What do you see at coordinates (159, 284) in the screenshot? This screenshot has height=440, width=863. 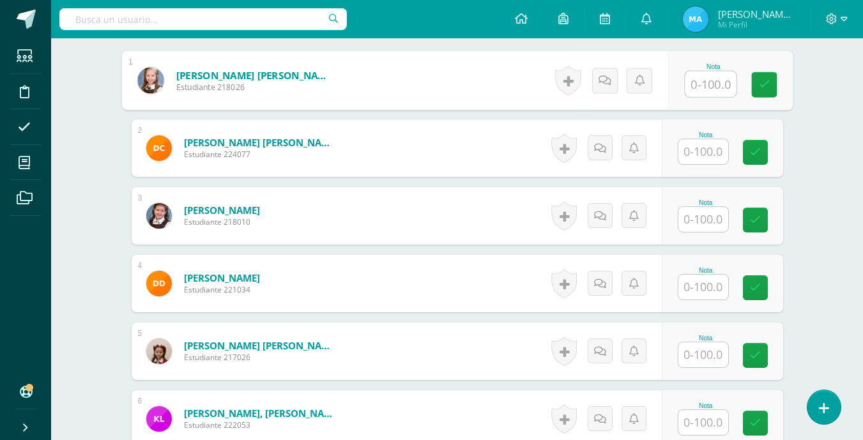 I see `img: 0524f16cf4291a46016ed085661dd5e8.png` at bounding box center [159, 284].